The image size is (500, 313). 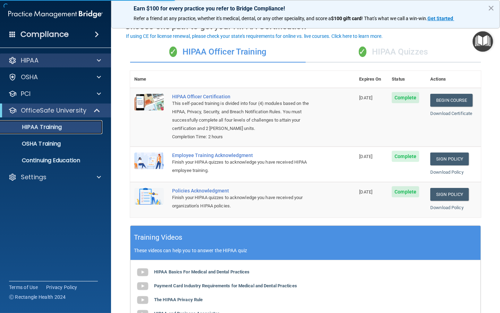 I want to click on a: OSHA, so click(x=54, y=77).